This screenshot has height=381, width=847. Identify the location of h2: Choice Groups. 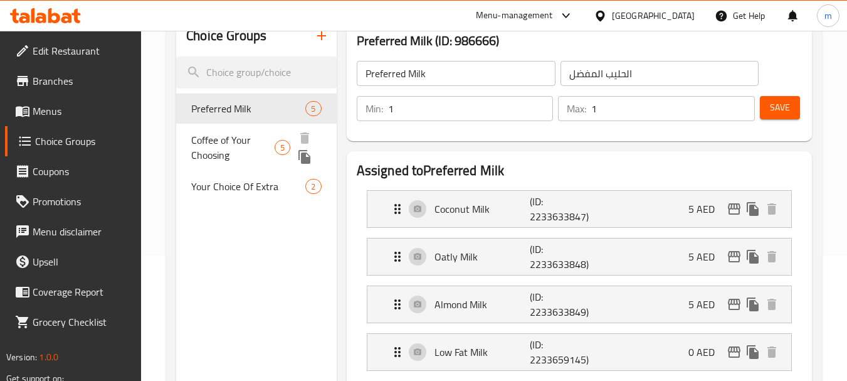
(226, 36).